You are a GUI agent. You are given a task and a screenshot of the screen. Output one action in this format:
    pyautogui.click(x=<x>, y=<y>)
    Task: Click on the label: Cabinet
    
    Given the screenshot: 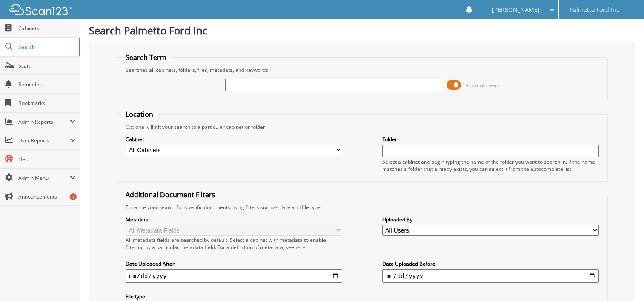 What is the action you would take?
    pyautogui.click(x=233, y=139)
    